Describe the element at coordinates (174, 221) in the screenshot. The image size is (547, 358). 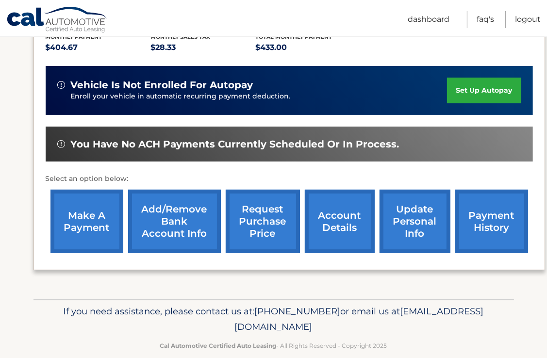
I see `a: Add/Remove bank account info` at that location.